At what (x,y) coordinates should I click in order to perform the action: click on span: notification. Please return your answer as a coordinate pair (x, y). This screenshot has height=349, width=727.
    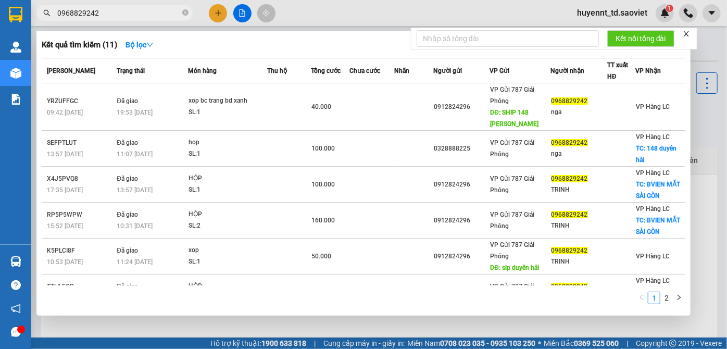
    Looking at the image, I should click on (16, 308).